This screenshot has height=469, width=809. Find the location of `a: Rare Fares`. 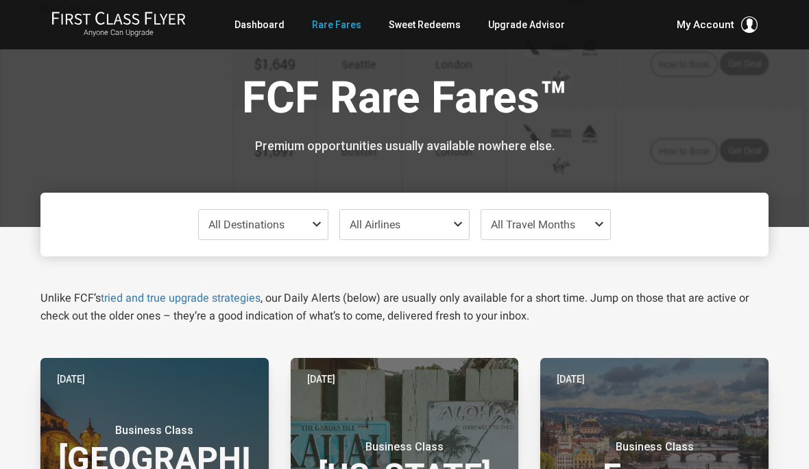

a: Rare Fares is located at coordinates (337, 25).